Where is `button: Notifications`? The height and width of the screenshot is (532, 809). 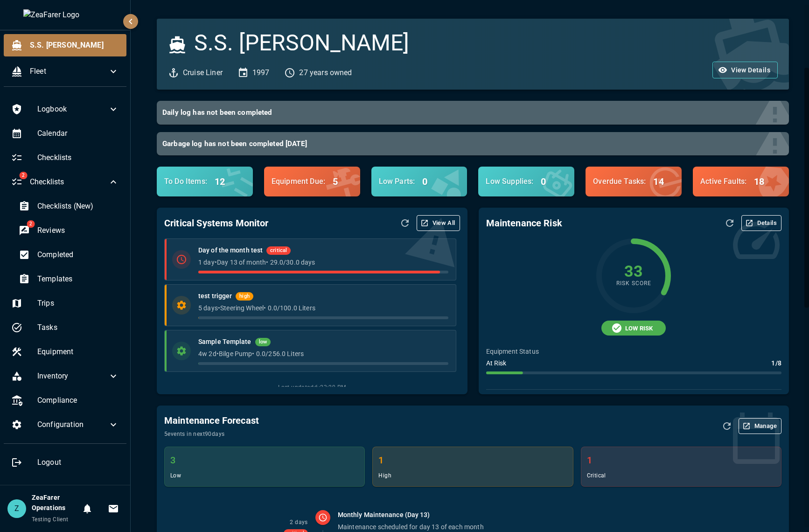 button: Notifications is located at coordinates (87, 508).